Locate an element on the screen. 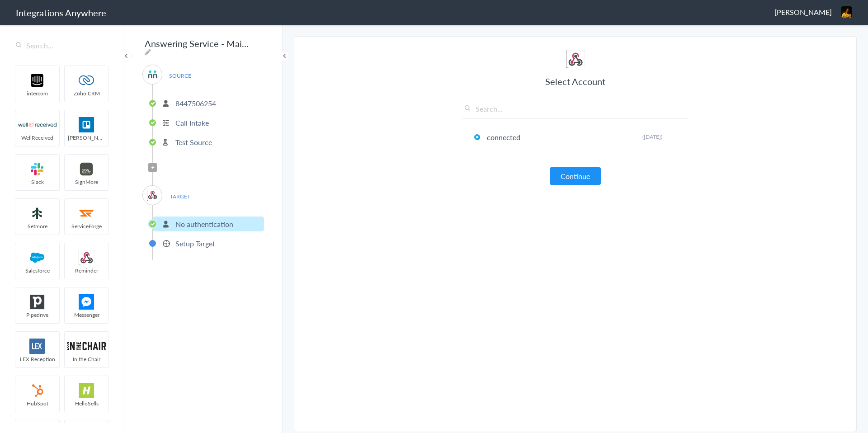 Image resolution: width=868 pixels, height=433 pixels. img: pipedrive.png is located at coordinates (37, 302).